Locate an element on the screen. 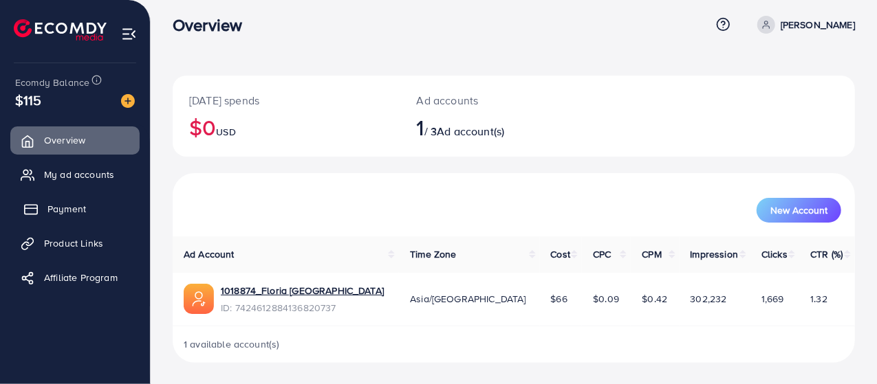 This screenshot has height=384, width=877. img: image is located at coordinates (128, 101).